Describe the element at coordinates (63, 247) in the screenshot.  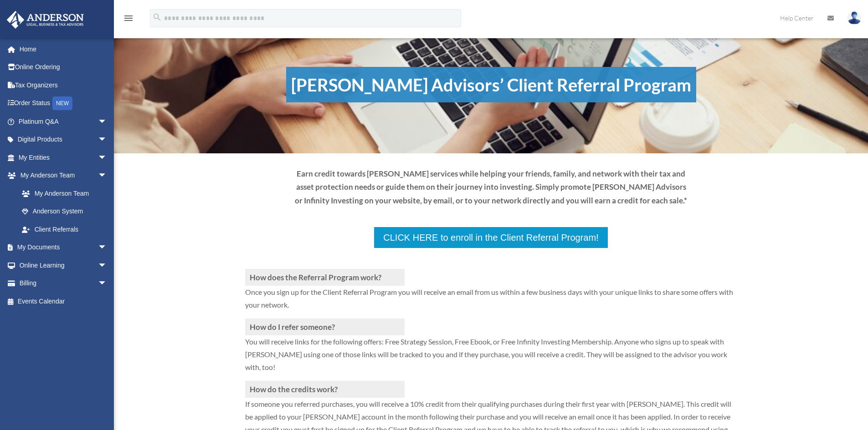
I see `a: My Documentsarrow_drop_down` at that location.